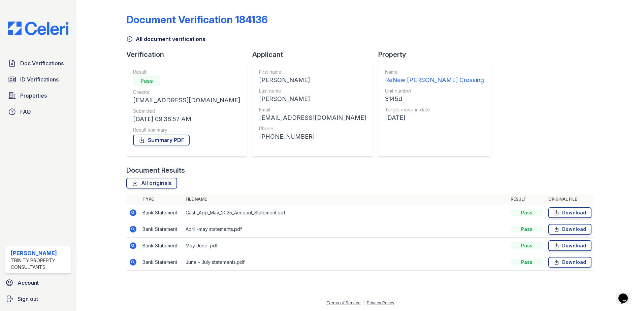 This screenshot has height=311, width=644. I want to click on div: Result summary, so click(187, 130).